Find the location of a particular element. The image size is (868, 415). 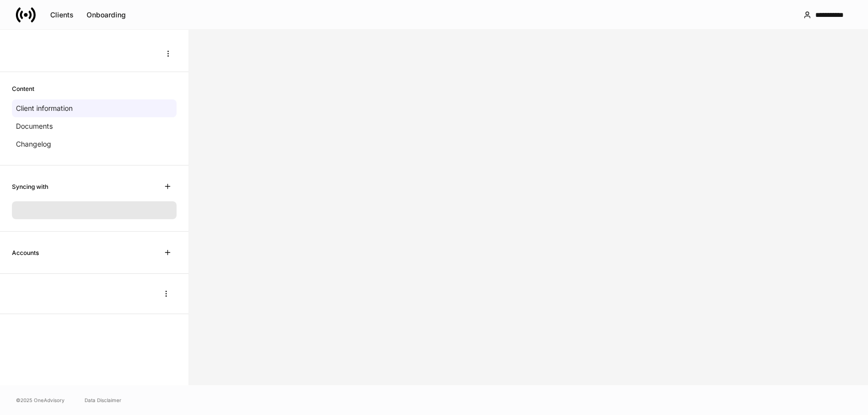

a: Documents is located at coordinates (94, 126).